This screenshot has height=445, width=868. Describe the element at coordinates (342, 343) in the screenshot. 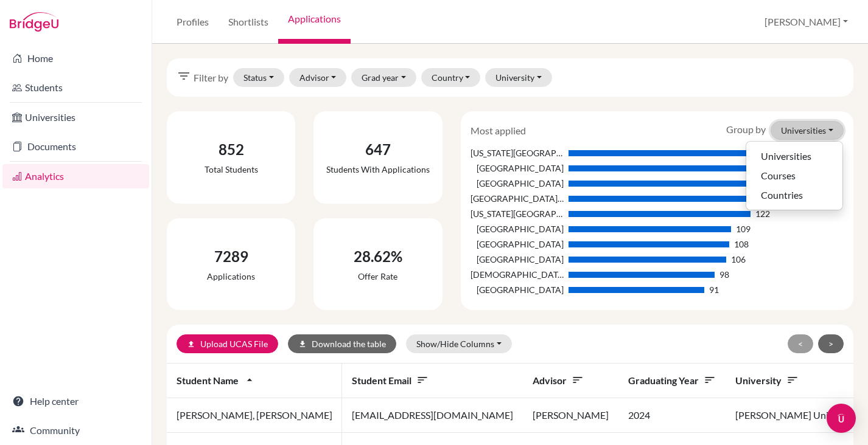

I see `button: downloadDownload the table` at that location.